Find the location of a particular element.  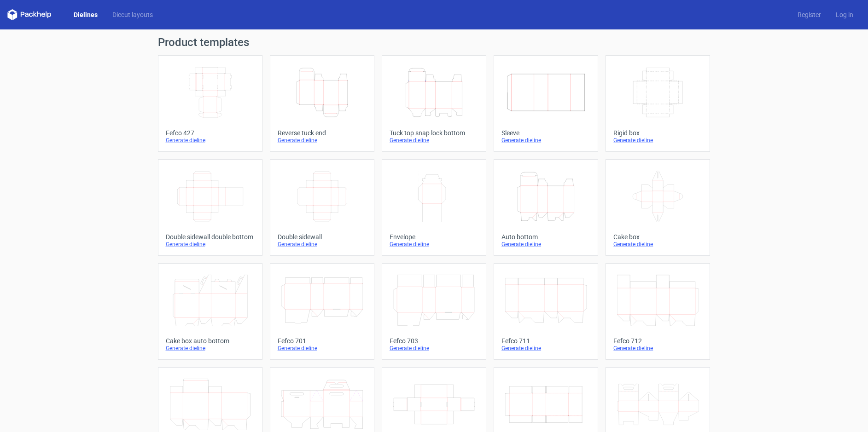

a: Fefco 703Generate dieline is located at coordinates (434, 312).